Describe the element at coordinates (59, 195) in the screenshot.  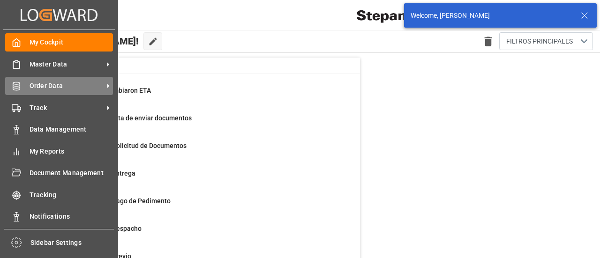
I see `a: Tracking` at that location.